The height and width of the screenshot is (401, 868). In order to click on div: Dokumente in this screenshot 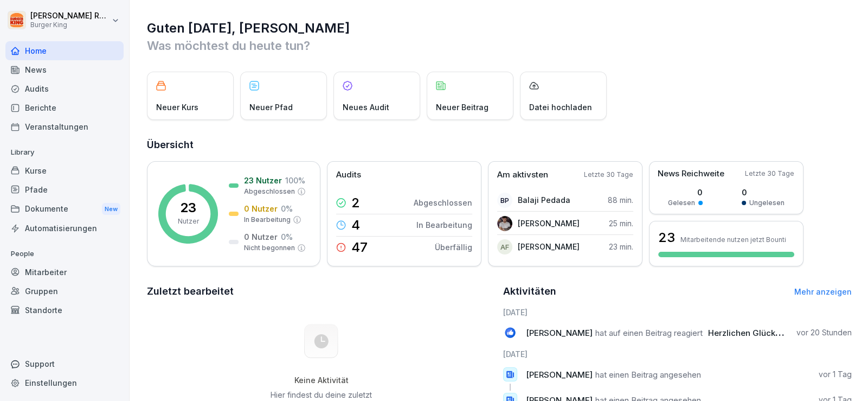, I will do `click(65, 209)`.